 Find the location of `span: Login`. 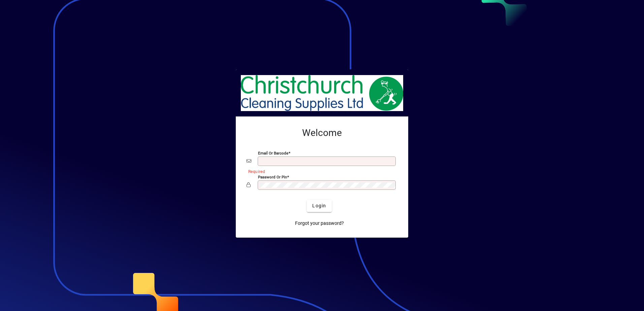

span: Login is located at coordinates (319, 206).